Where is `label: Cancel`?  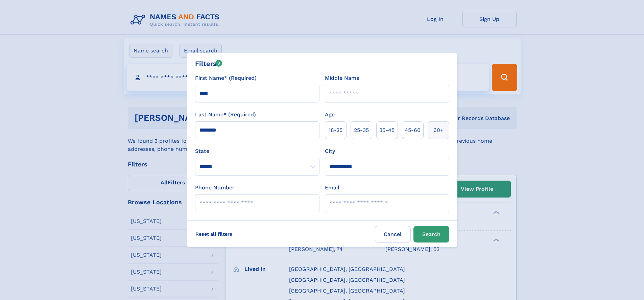
label: Cancel is located at coordinates (393, 233).